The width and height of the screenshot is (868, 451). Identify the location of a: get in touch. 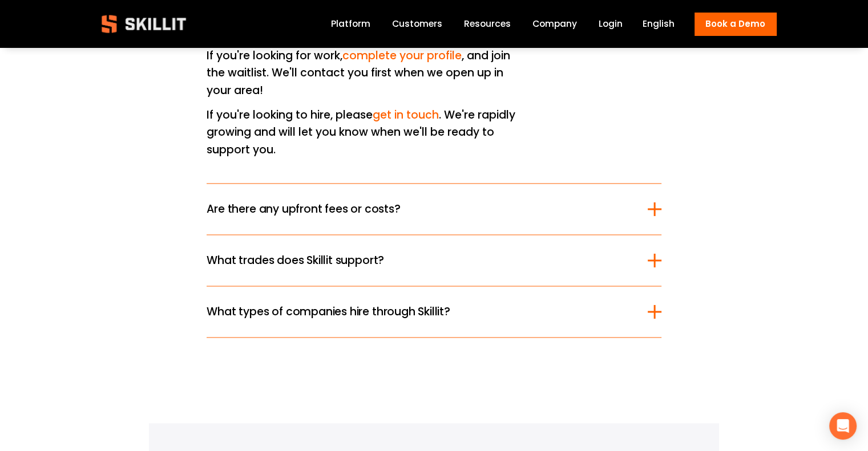
(406, 115).